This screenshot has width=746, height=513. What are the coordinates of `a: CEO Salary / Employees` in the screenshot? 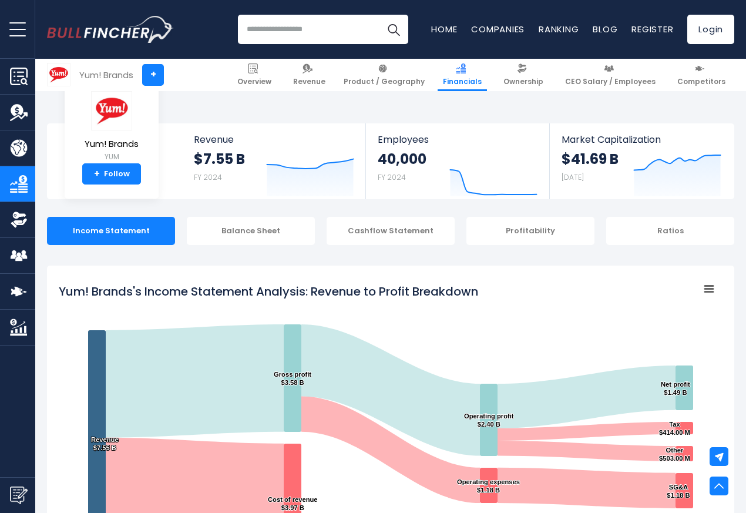 It's located at (610, 75).